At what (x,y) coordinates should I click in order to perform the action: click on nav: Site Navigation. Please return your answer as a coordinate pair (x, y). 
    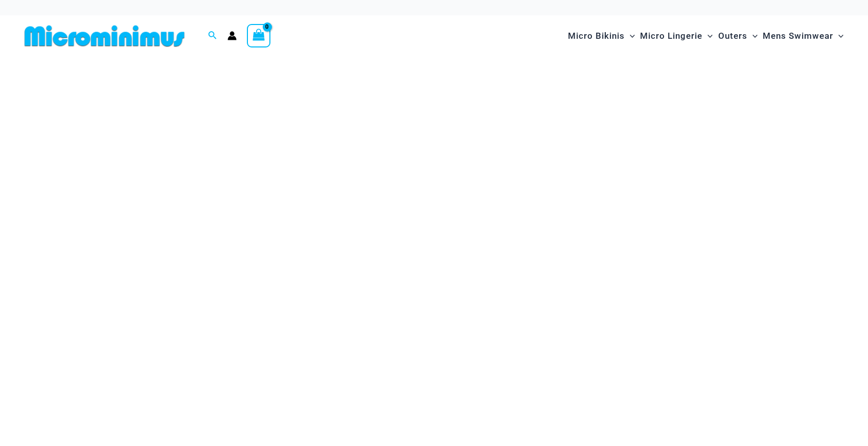
    Looking at the image, I should click on (705, 36).